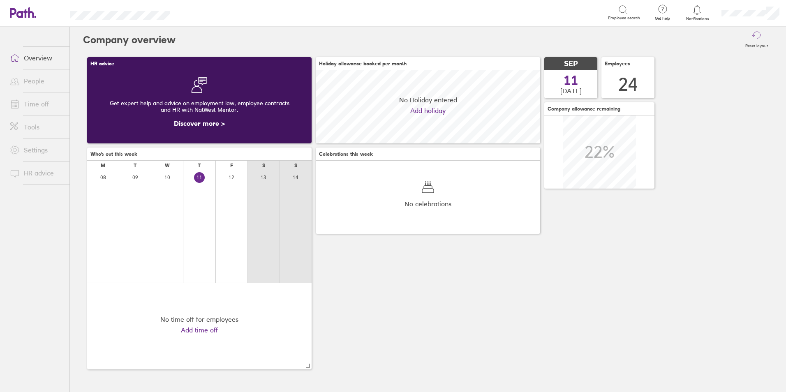  Describe the element at coordinates (36, 81) in the screenshot. I see `a: People` at that location.